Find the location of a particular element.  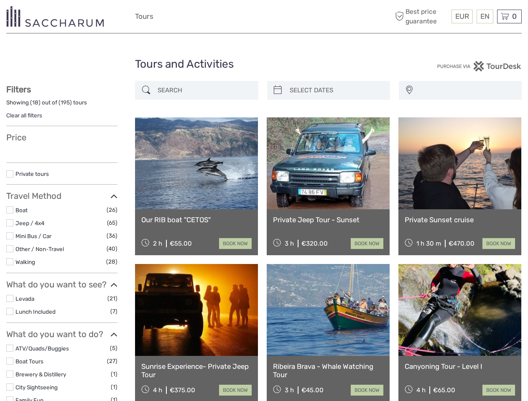

span: (36) is located at coordinates (112, 236).